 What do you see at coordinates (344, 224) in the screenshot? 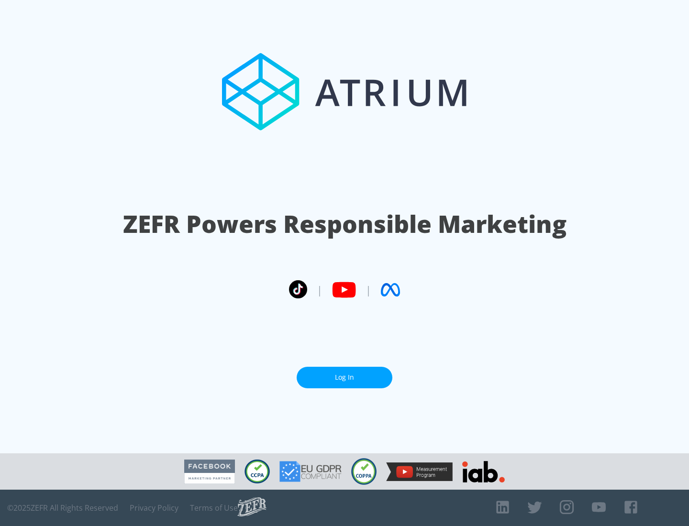
I see `h1: ZEFR Powers Responsible Marketing` at bounding box center [344, 224].